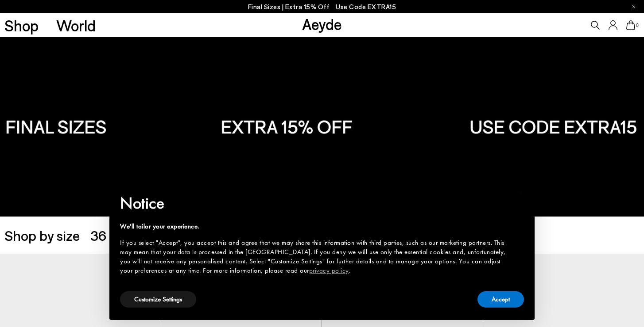  What do you see at coordinates (520, 193) in the screenshot?
I see `button: Close this notice` at bounding box center [520, 193].